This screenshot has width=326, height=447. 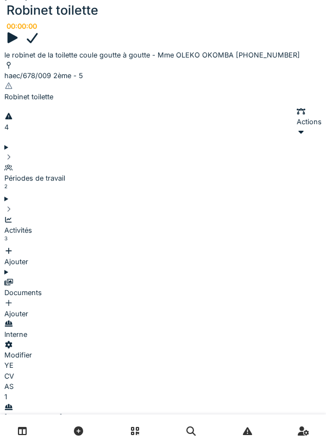 I want to click on summary: DocumentsAjouter, so click(x=163, y=293).